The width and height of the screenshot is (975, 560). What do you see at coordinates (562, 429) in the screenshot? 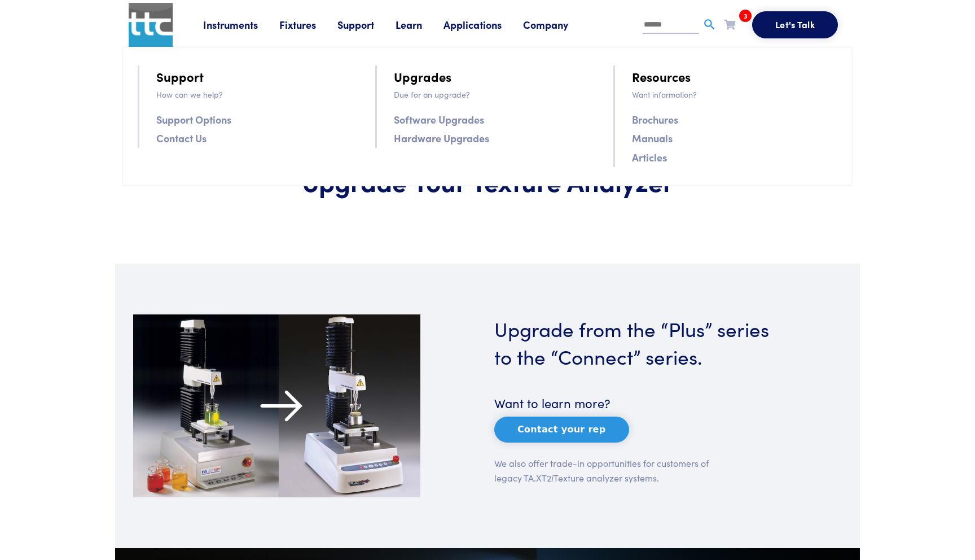
I see `button: Contact your rep` at bounding box center [562, 429].